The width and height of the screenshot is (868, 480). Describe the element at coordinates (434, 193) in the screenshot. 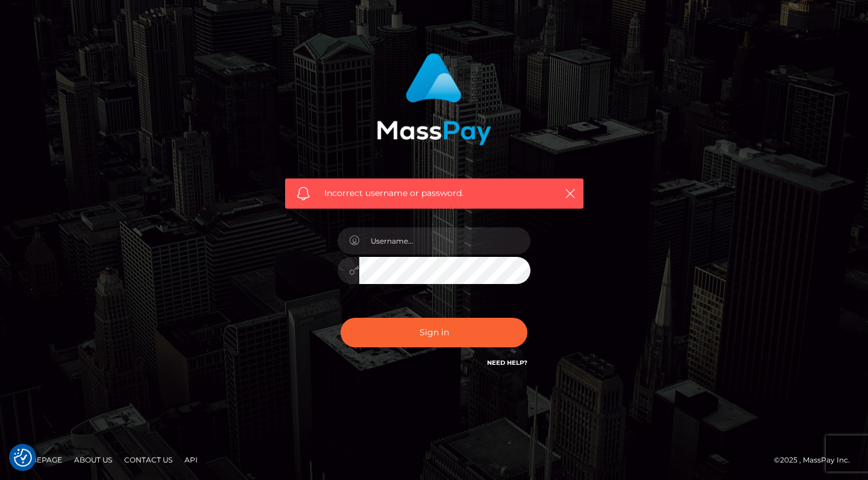

I see `span: Incorrect username or password.` at that location.